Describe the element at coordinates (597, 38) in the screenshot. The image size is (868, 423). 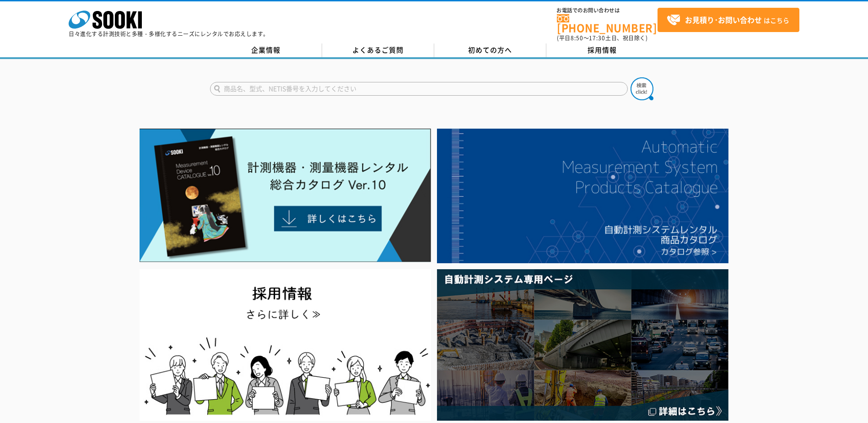
I see `span: 17:30` at that location.